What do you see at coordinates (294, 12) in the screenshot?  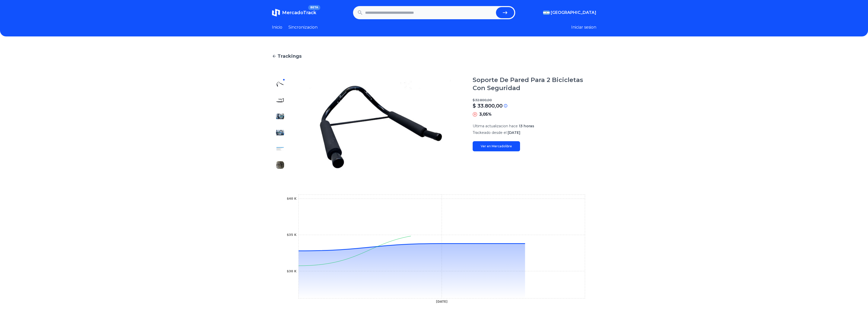 I see `a: MercadoTrackBETA` at bounding box center [294, 12].